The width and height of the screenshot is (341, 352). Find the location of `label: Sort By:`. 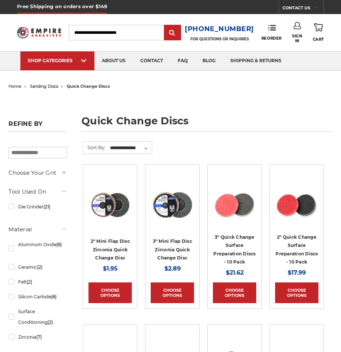

label: Sort By: is located at coordinates (94, 147).